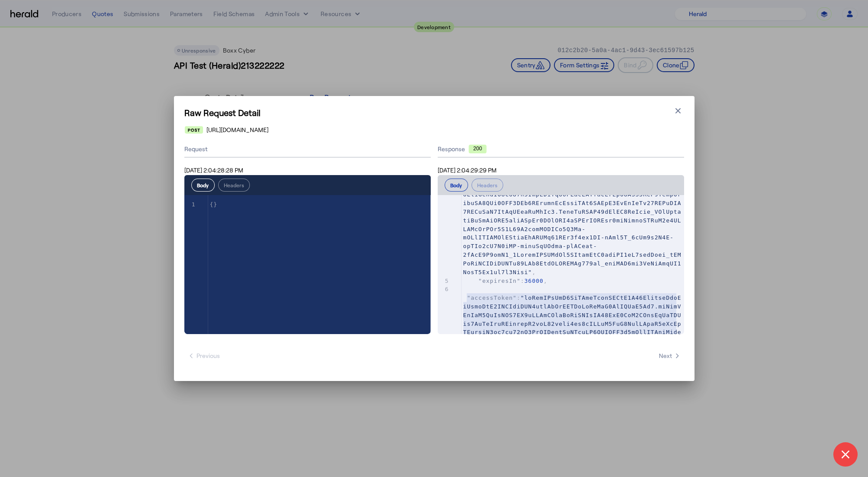  What do you see at coordinates (204, 356) in the screenshot?
I see `button: Previous` at bounding box center [204, 356].